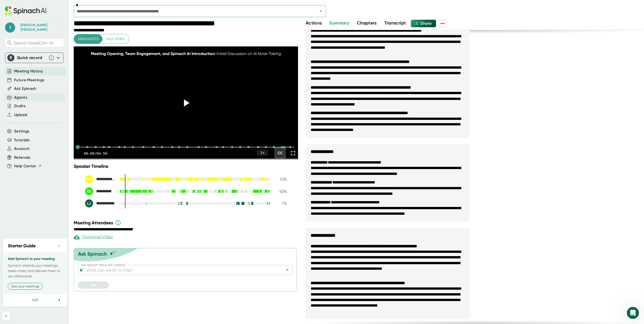  Describe the element at coordinates (20, 106) in the screenshot. I see `div: Drafts` at that location.